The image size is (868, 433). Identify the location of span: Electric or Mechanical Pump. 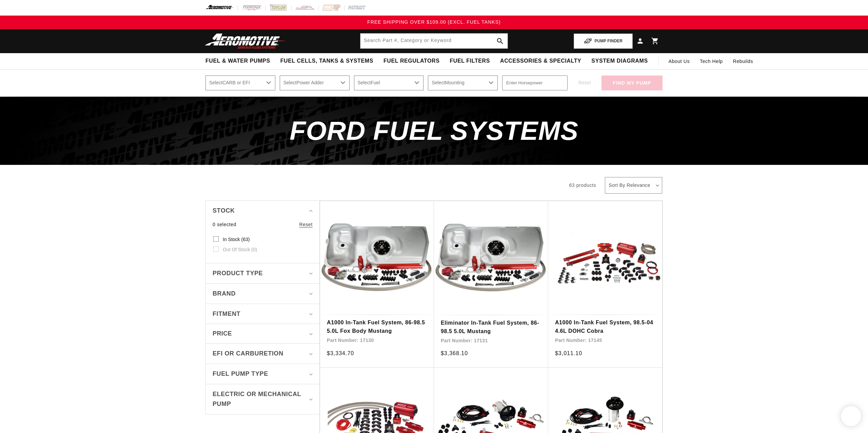
(259, 399).